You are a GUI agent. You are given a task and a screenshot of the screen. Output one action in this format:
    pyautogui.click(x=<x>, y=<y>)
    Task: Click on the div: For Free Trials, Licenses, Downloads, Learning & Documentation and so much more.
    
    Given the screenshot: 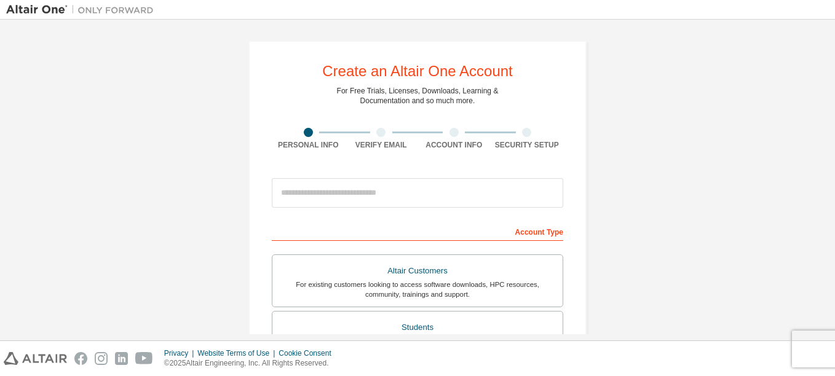 What is the action you would take?
    pyautogui.click(x=417, y=96)
    